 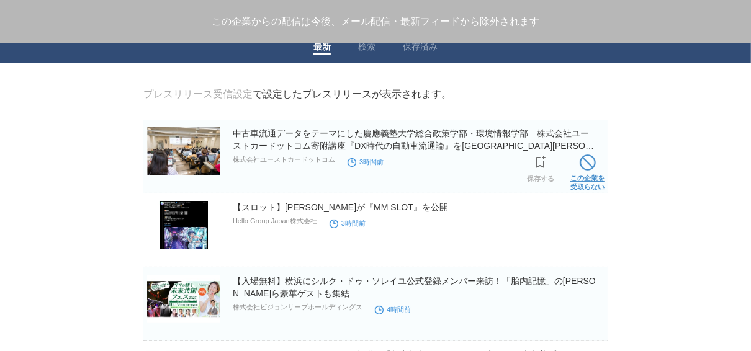 What do you see at coordinates (367, 48) in the screenshot?
I see `a: 検索` at bounding box center [367, 48].